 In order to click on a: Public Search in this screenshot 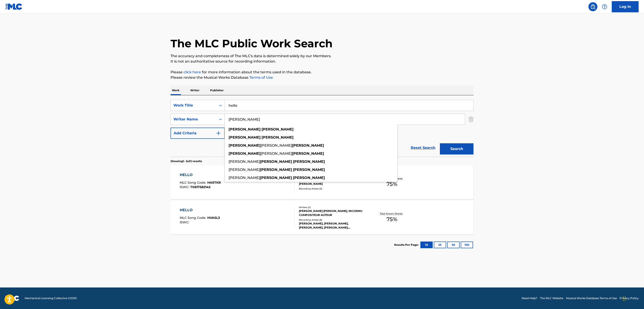, I will do `click(593, 7)`.